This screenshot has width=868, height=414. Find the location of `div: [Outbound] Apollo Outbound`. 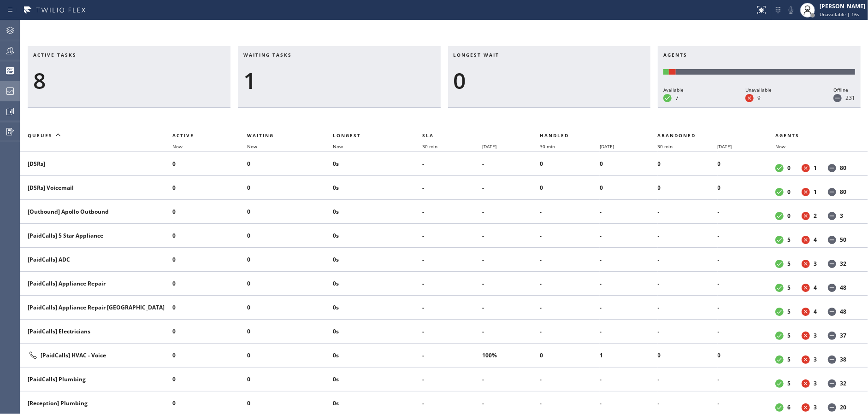

div: [Outbound] Apollo Outbound is located at coordinates (96, 211).